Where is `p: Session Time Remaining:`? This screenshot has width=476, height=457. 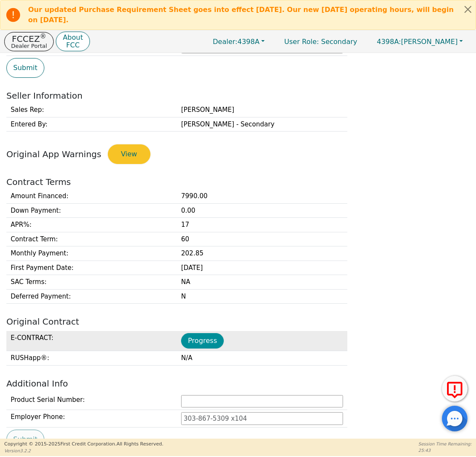 p: Session Time Remaining: is located at coordinates (445, 444).